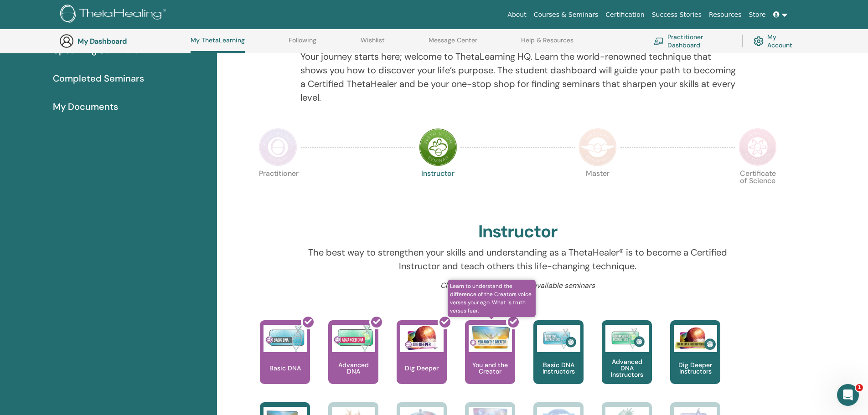 The image size is (868, 415). Describe the element at coordinates (625, 14) in the screenshot. I see `a: Certification` at that location.